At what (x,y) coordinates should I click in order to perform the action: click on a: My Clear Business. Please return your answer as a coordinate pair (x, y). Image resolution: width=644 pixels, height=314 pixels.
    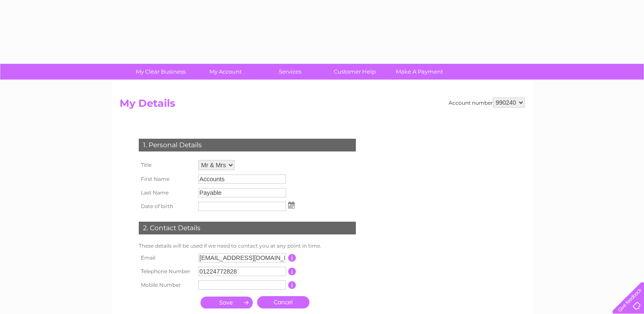
    Looking at the image, I should click on (160, 72).